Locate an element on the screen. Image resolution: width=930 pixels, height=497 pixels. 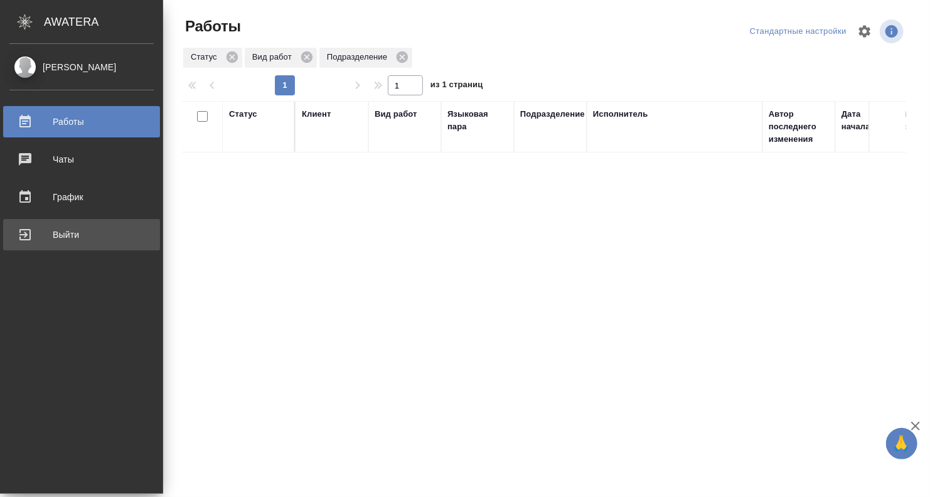
p: Подразделение is located at coordinates (359, 57).